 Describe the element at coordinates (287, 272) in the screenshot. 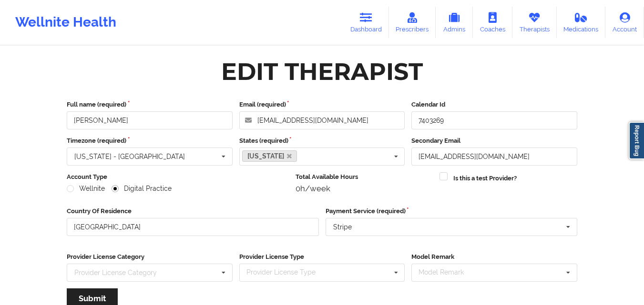

I see `div: Provider License Type` at that location.